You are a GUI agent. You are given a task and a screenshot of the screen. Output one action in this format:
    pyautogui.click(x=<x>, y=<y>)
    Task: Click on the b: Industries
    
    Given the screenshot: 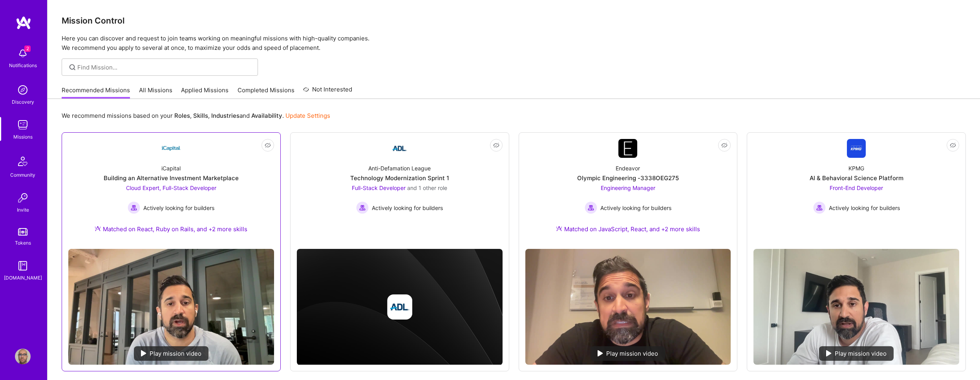 What is the action you would take?
    pyautogui.click(x=225, y=116)
    